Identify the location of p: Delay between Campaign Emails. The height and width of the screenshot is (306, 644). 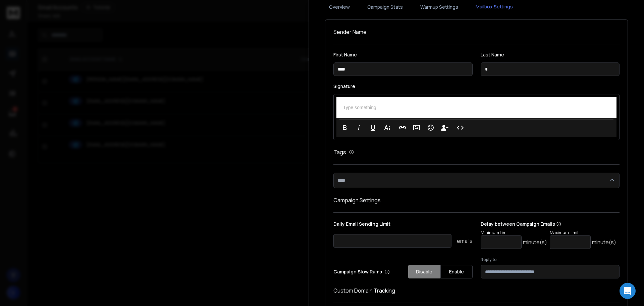
(548, 224).